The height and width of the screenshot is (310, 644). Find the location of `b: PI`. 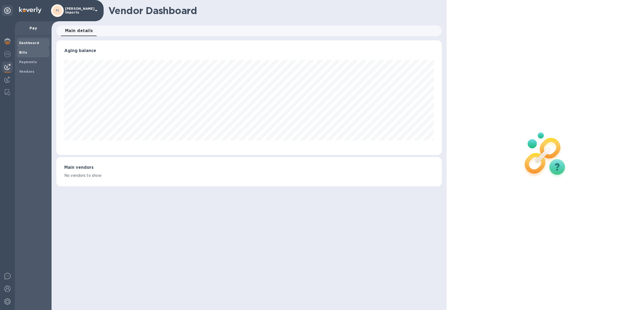

b: PI is located at coordinates (57, 10).